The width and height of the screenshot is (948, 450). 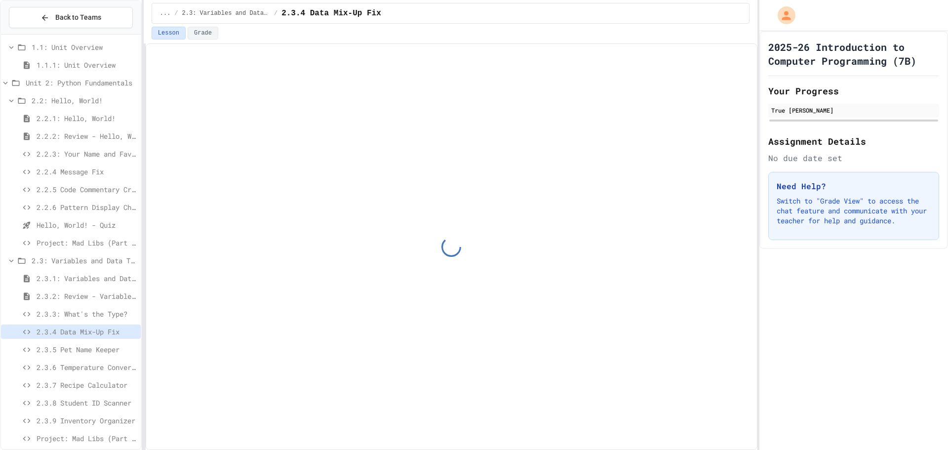 What do you see at coordinates (168, 33) in the screenshot?
I see `button: Lesson` at bounding box center [168, 33].